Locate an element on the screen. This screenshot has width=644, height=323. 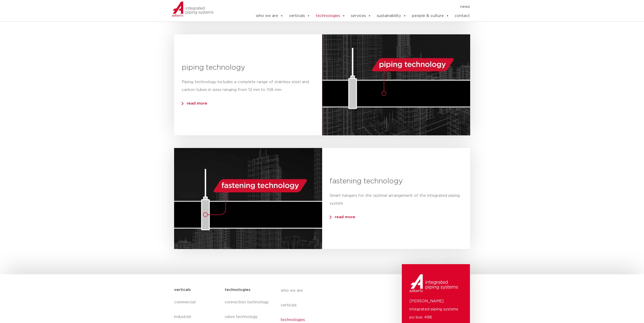
h5: technologies is located at coordinates (237, 290).